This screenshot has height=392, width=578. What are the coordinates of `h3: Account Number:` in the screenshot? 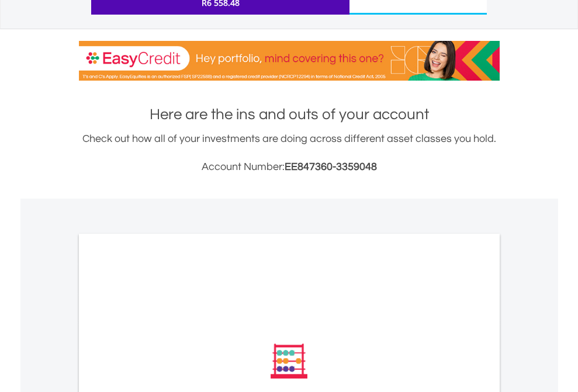 It's located at (289, 167).